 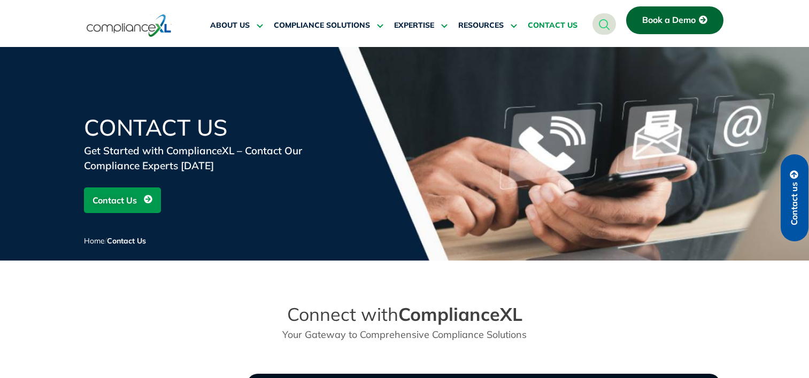 What do you see at coordinates (230, 26) in the screenshot?
I see `span: ABOUT US` at bounding box center [230, 26].